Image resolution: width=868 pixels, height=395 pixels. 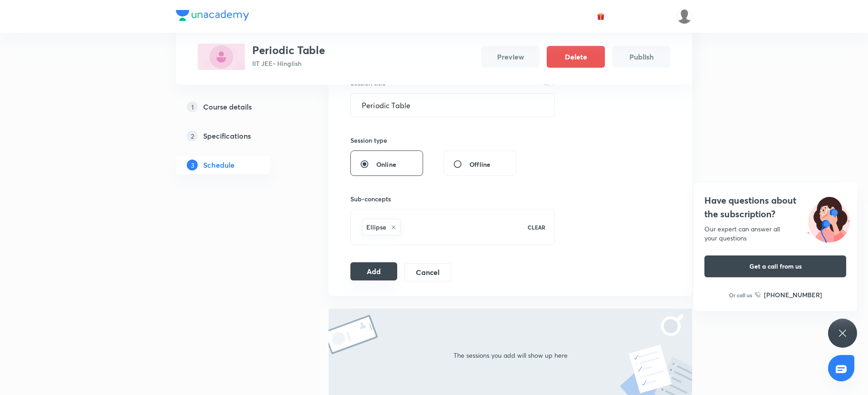 I want to click on img: Huzaiff, so click(x=684, y=17).